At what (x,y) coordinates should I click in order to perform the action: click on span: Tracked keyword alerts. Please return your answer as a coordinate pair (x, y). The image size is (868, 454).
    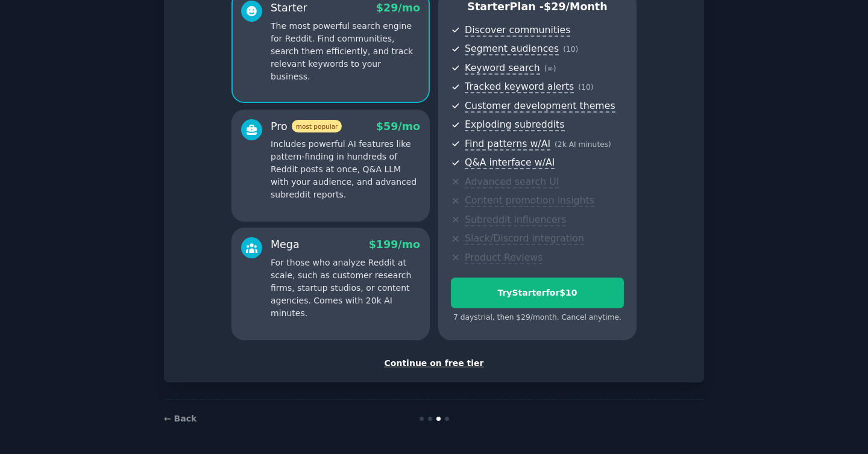
    Looking at the image, I should click on (519, 86).